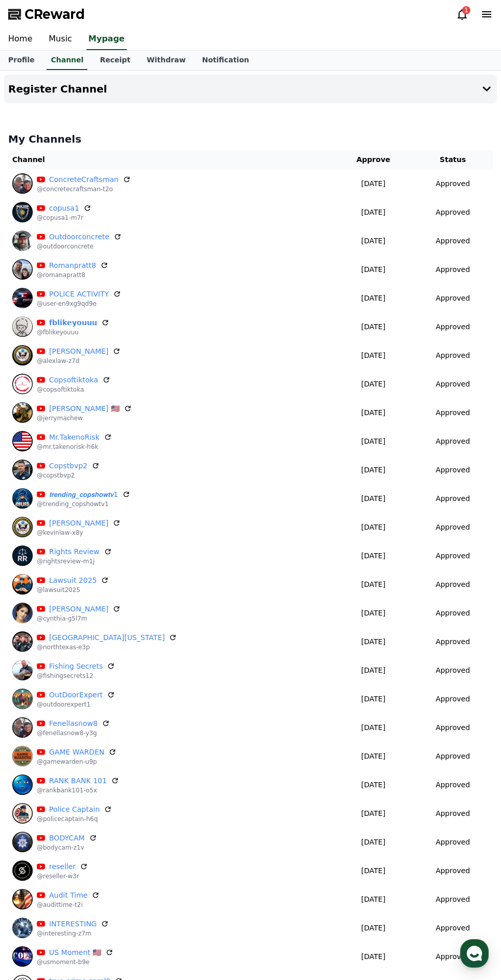  I want to click on p: @jerrymachew, so click(84, 418).